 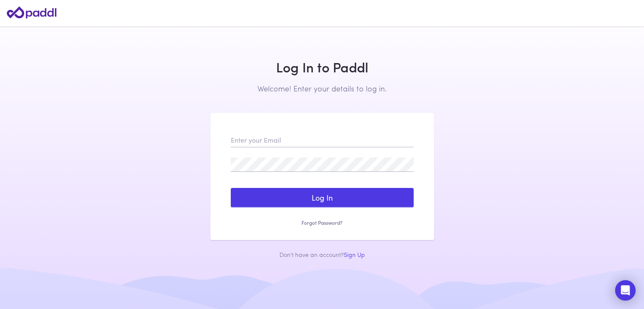 I want to click on input: Enter your Email, so click(x=322, y=140).